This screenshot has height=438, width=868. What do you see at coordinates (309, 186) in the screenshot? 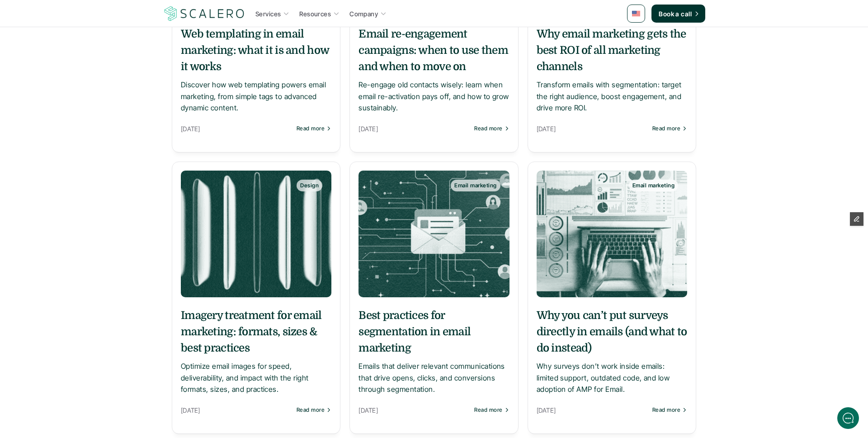
I see `p: Design` at bounding box center [309, 186].